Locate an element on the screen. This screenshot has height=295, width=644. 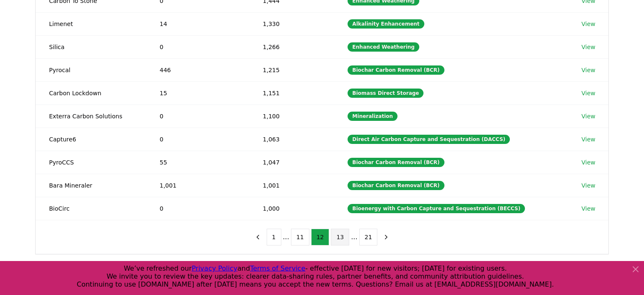
td: 1,330 is located at coordinates (292, 24).